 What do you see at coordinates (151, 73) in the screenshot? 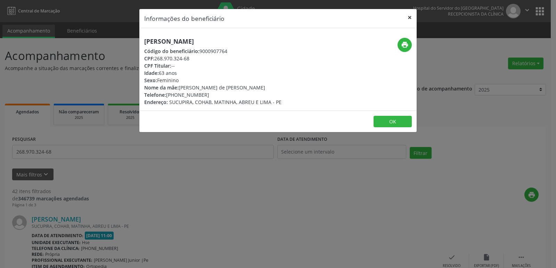
I see `span: Idade:` at bounding box center [151, 73].